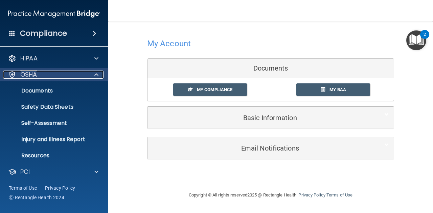 The image size is (433, 213). What do you see at coordinates (50, 91) in the screenshot?
I see `p: Documents` at bounding box center [50, 91].